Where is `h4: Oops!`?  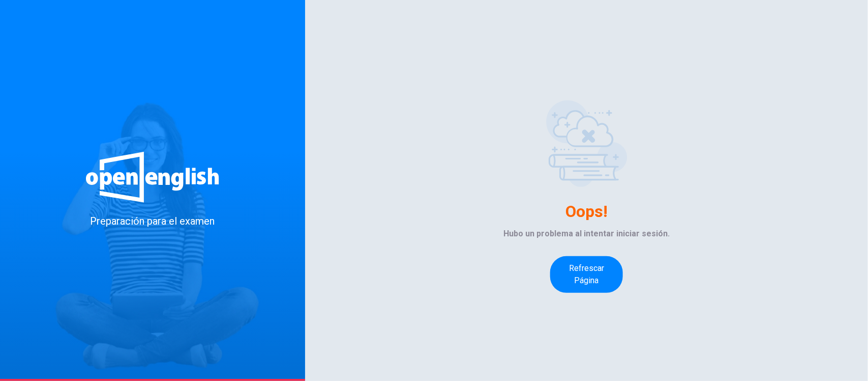
h4: Oops! is located at coordinates (586, 211).